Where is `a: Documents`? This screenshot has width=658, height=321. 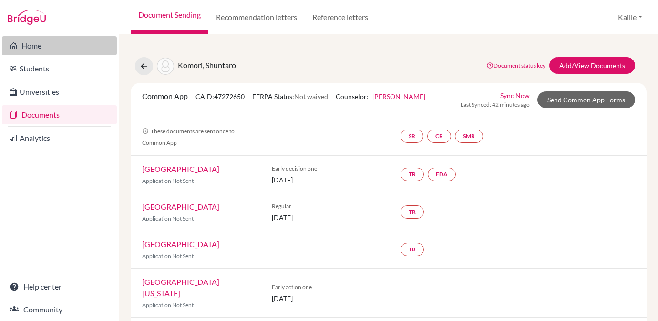 a: Documents is located at coordinates (59, 115).